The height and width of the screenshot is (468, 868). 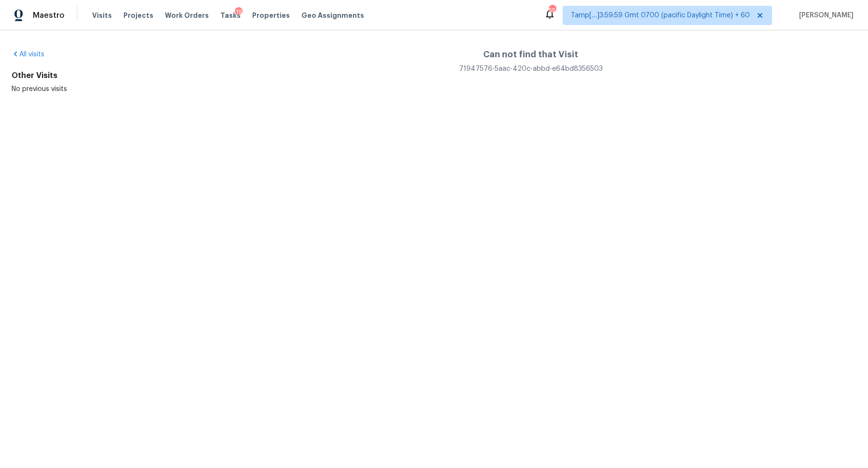 What do you see at coordinates (271, 16) in the screenshot?
I see `span: Properties` at bounding box center [271, 16].